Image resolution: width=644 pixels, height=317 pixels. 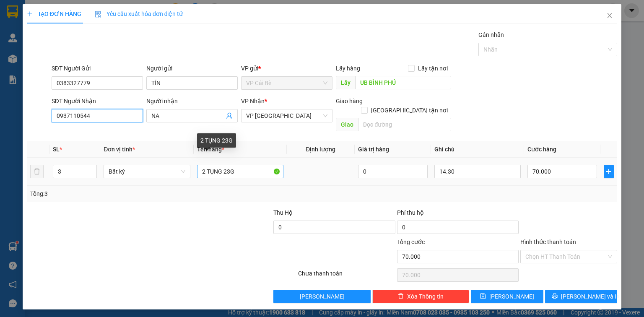 I want to click on span: Lấy, so click(x=346, y=83).